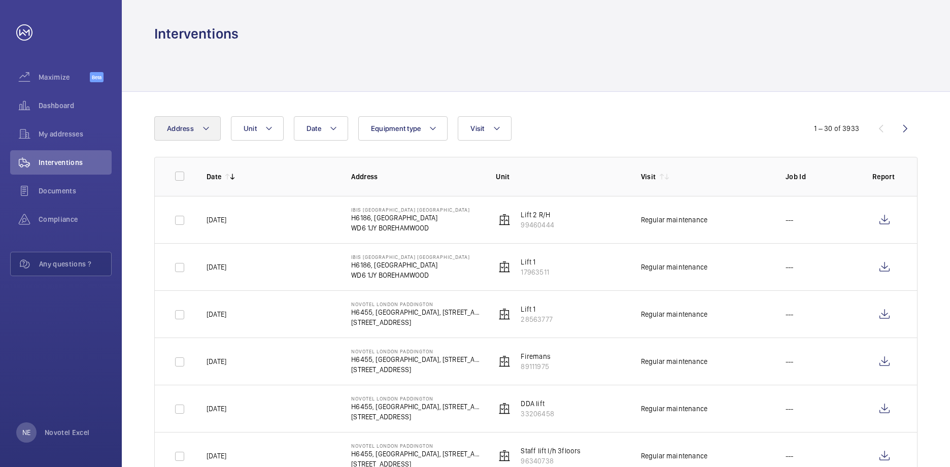  I want to click on p: Unit, so click(560, 177).